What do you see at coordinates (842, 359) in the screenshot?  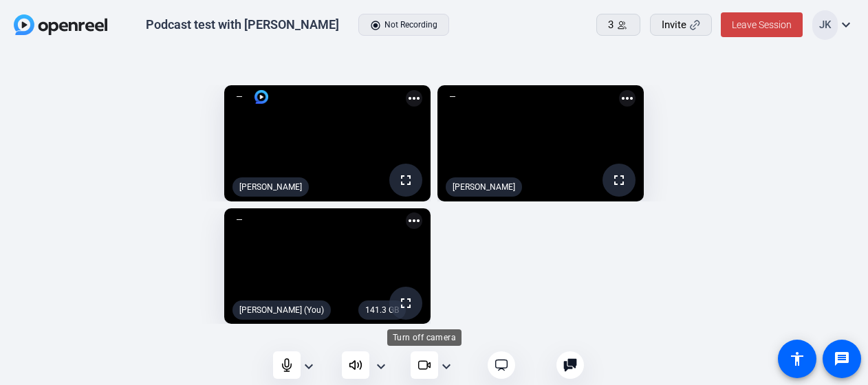 I see `mat-icon: message` at bounding box center [842, 359].